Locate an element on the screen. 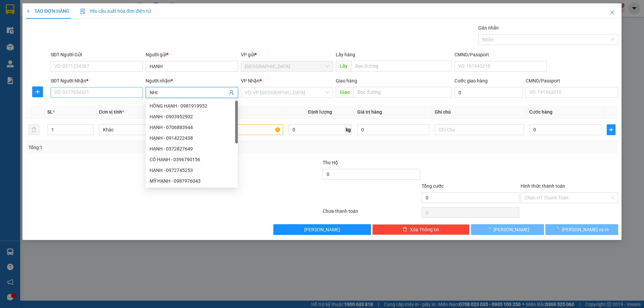  div: HỒNG HẠNH - 0981919952 is located at coordinates (191, 106).